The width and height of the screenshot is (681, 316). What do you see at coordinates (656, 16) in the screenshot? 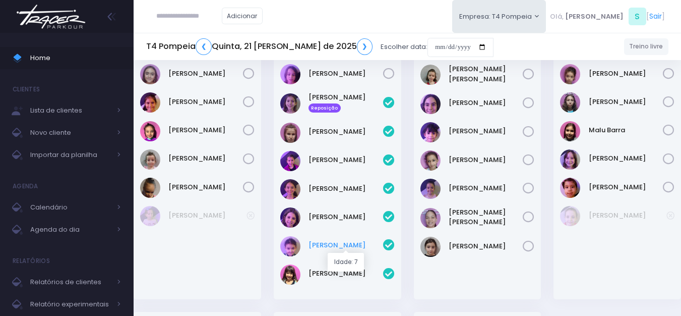
I see `a: Sair` at bounding box center [656, 16].